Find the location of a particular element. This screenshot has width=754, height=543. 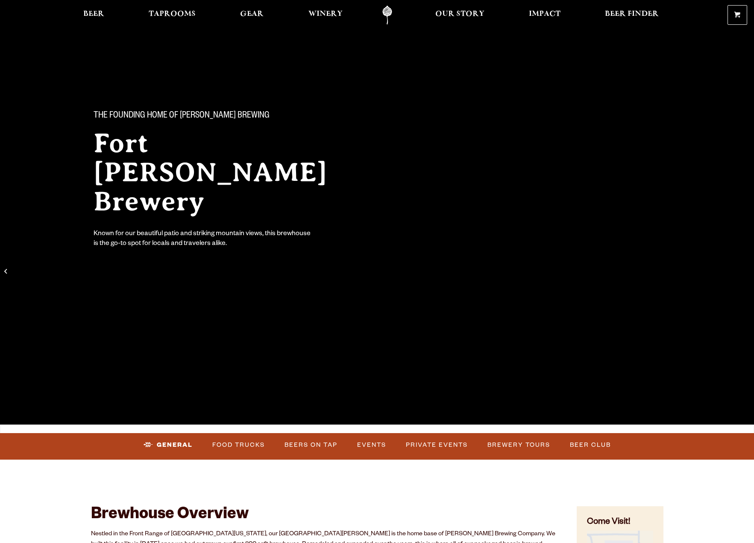

a: Our Story is located at coordinates (460, 15).